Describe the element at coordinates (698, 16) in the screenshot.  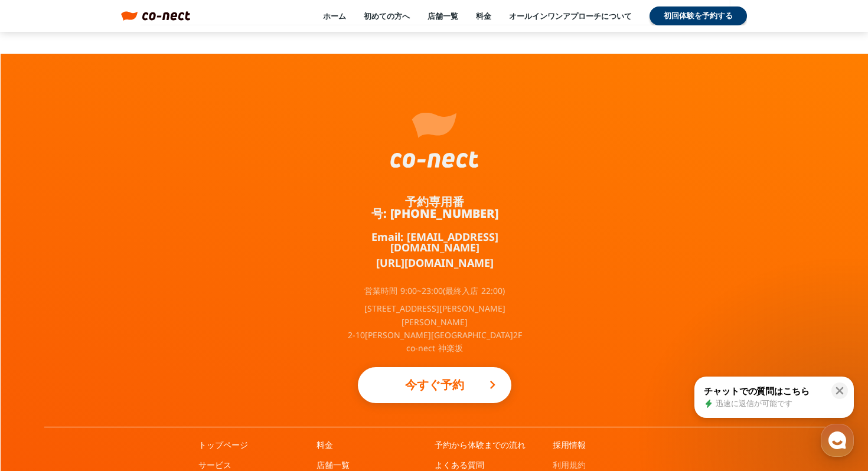
I see `a: 初回体験を予約する` at that location.